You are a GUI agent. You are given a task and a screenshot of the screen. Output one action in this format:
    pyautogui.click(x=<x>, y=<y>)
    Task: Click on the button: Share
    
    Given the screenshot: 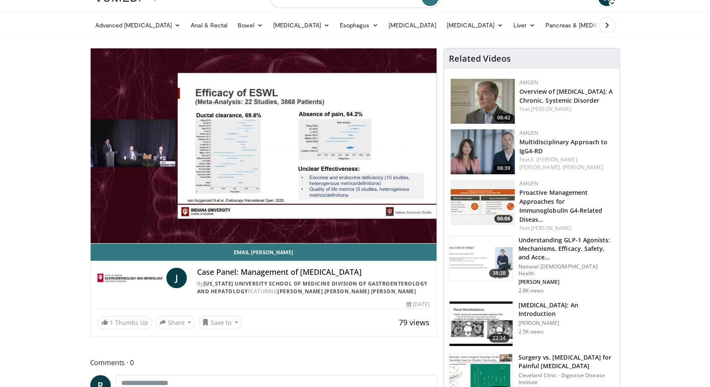 What is the action you would take?
    pyautogui.click(x=175, y=322)
    